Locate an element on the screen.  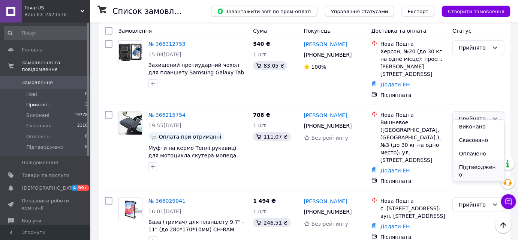
a: № 366029041 is located at coordinates (167, 201).